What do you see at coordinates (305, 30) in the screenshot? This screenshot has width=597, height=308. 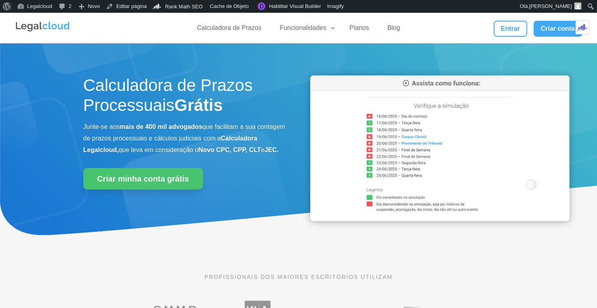 I see `a: Funcionalidades` at bounding box center [305, 30].